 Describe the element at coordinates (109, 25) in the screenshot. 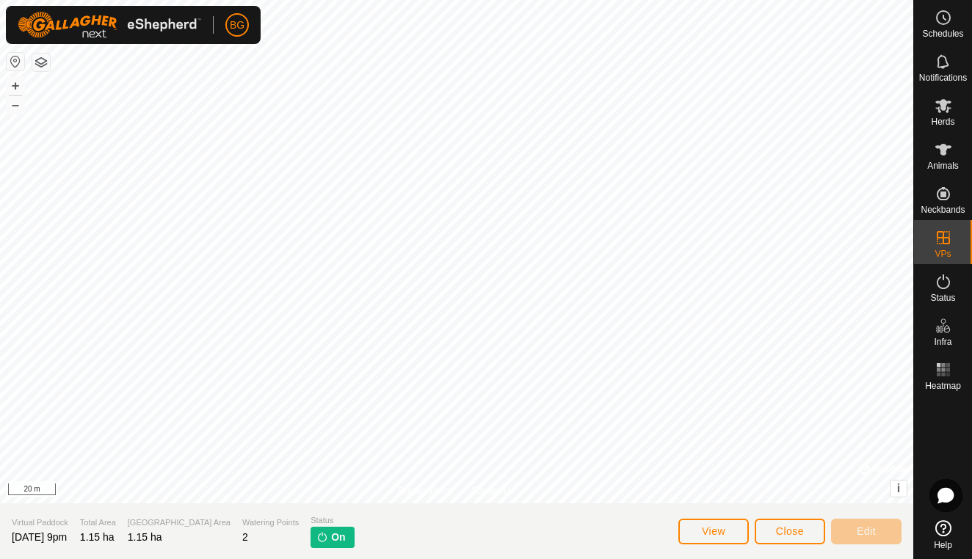

I see `img: Gallagher Logo` at that location.